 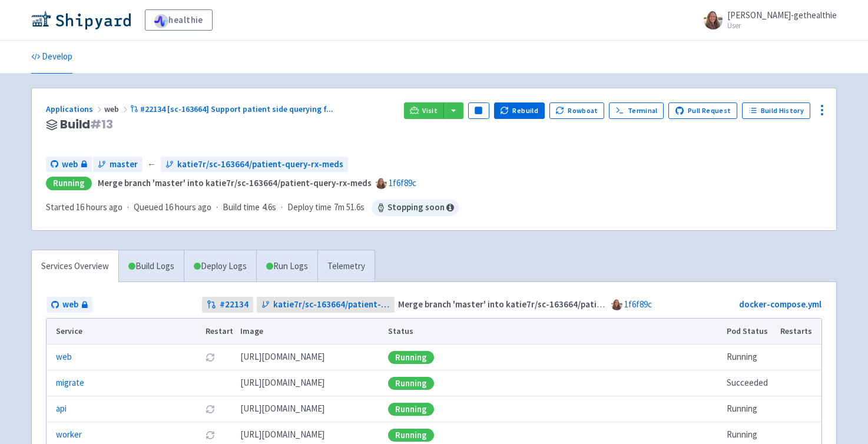 What do you see at coordinates (286, 267) in the screenshot?
I see `a: Run Logs` at bounding box center [286, 267].